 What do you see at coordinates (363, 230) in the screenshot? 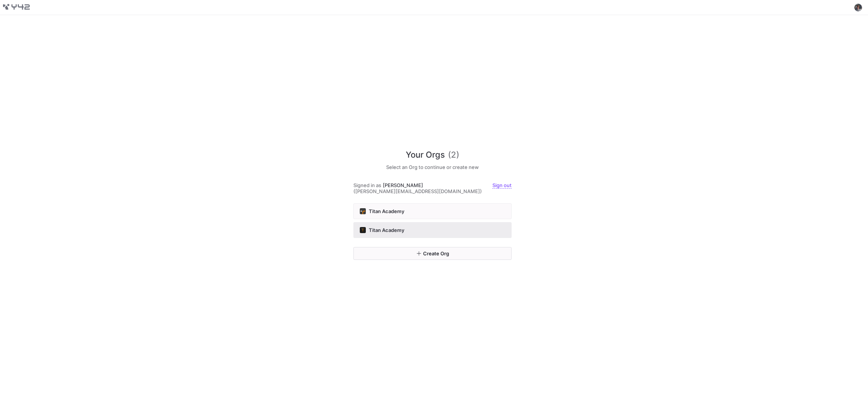
I see `img: https://storage.googleapis.com/y42-prod-data-exchange/images/M4PIZmlr0LOyhR8acEy9Mp195vnbki1rrADR...` at bounding box center [363, 230].